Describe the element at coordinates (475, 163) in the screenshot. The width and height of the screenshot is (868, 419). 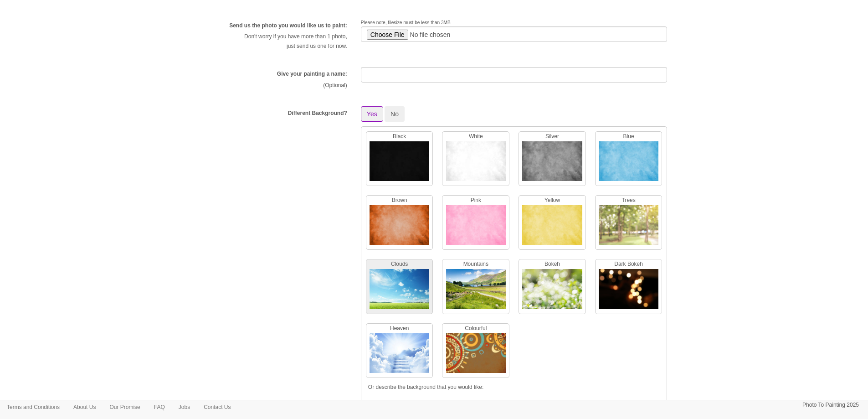
I see `img: White` at that location.